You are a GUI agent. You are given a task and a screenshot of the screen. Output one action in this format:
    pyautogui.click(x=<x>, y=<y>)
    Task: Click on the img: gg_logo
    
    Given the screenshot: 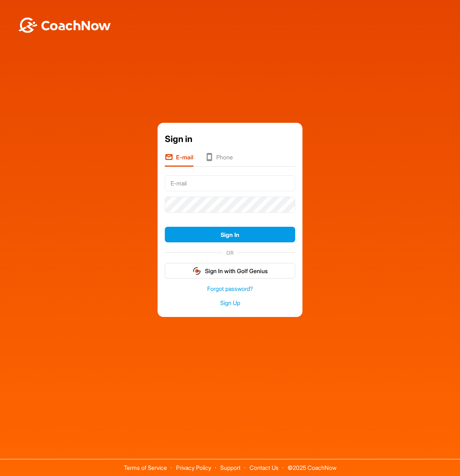 What is the action you would take?
    pyautogui.click(x=197, y=271)
    